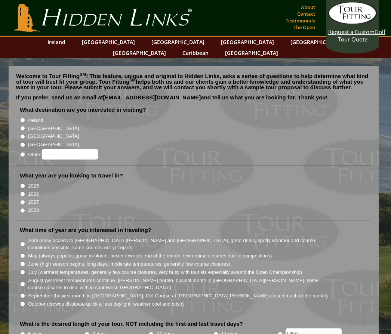  Describe the element at coordinates (71, 176) in the screenshot. I see `label: What year are you looking to travel in?` at that location.